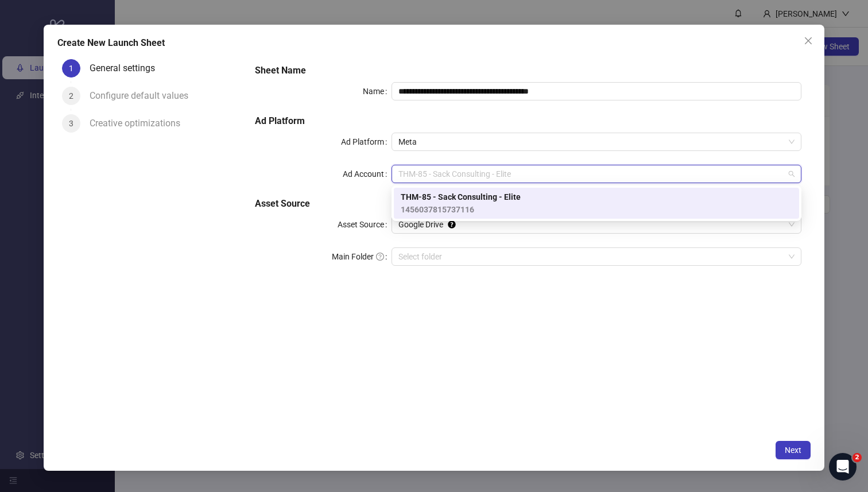  I want to click on label: Ad Platform, so click(366, 142).